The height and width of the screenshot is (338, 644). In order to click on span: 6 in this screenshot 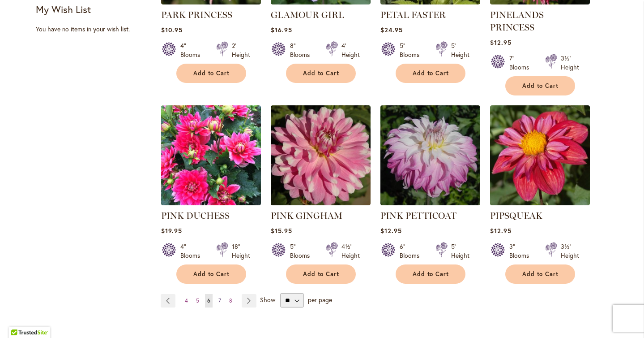, I will do `click(208, 300)`.